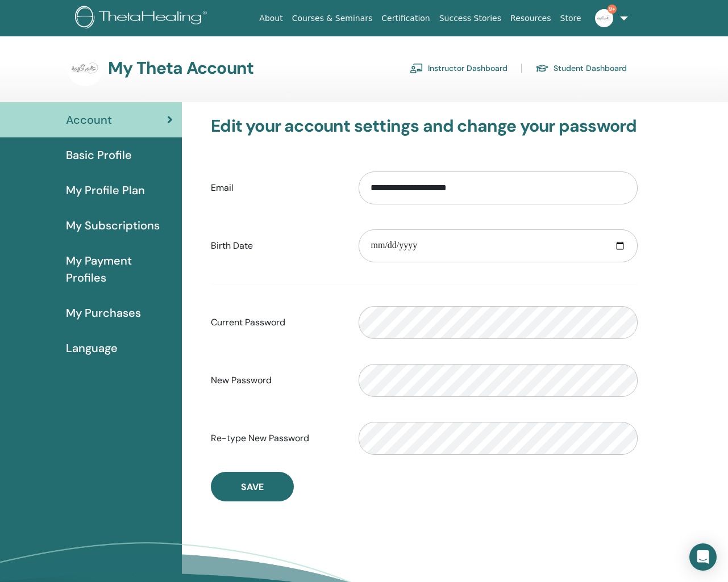 This screenshot has height=582, width=728. What do you see at coordinates (417, 68) in the screenshot?
I see `img: chalkboard-teacher.svg` at bounding box center [417, 68].